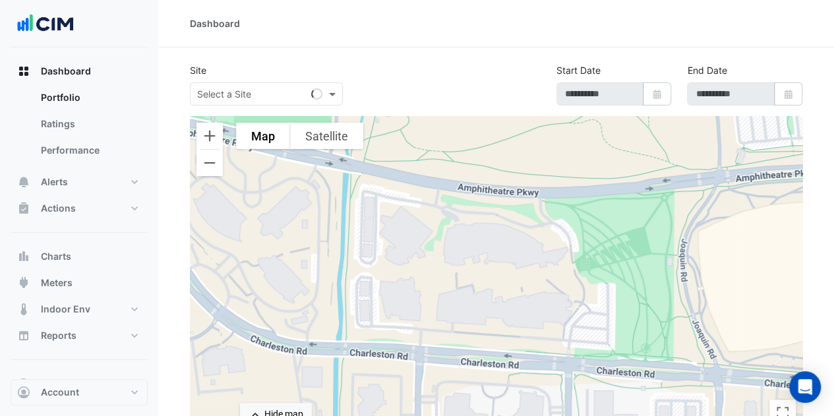 The width and height of the screenshot is (834, 416). What do you see at coordinates (263, 136) in the screenshot?
I see `button: Show street map` at bounding box center [263, 136].